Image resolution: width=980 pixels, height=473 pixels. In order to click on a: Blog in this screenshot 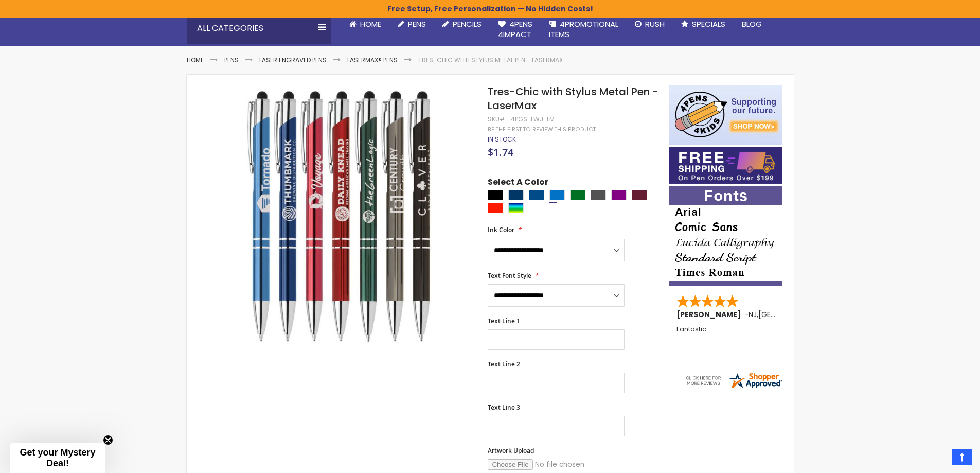, I will do `click(751, 25)`.